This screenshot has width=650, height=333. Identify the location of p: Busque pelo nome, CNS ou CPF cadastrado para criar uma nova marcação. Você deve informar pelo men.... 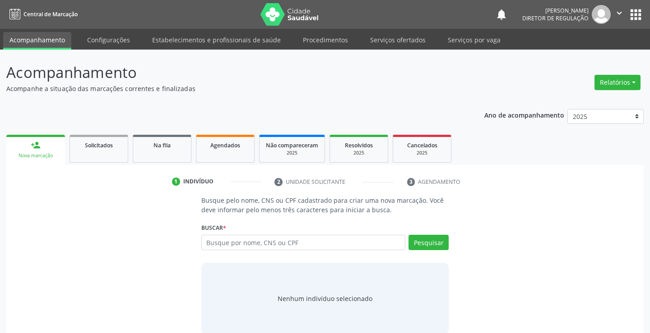
(325, 205).